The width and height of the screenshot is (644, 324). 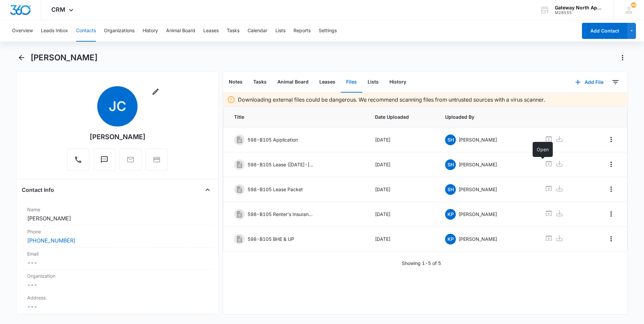 What do you see at coordinates (104, 160) in the screenshot?
I see `button: Text` at bounding box center [104, 160].